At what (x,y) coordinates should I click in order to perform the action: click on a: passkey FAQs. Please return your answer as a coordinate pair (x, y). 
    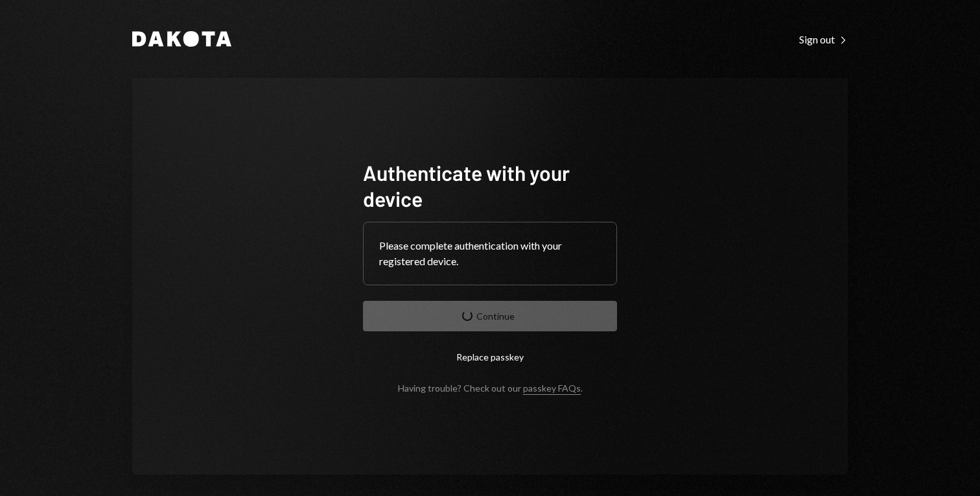
    Looking at the image, I should click on (552, 388).